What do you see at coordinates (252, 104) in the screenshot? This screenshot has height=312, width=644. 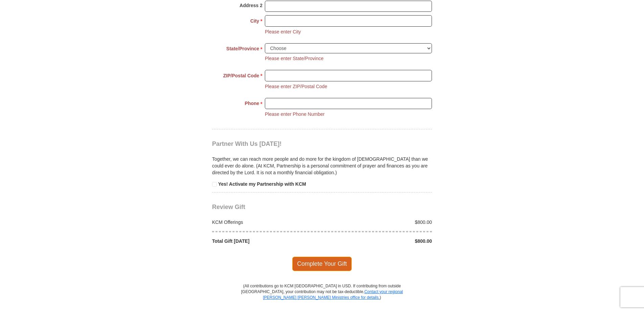 I see `strong: Phone` at bounding box center [252, 104].